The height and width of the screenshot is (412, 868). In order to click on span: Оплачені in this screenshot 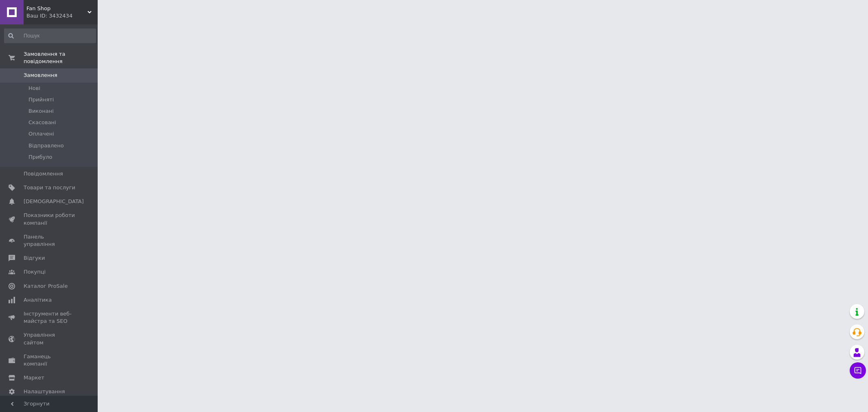, I will do `click(41, 134)`.